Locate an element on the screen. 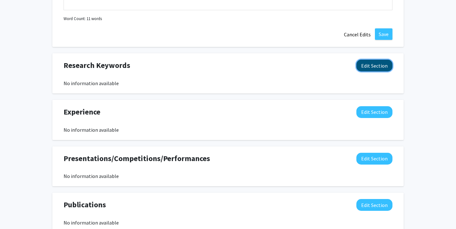  span: Publications is located at coordinates (85, 205).